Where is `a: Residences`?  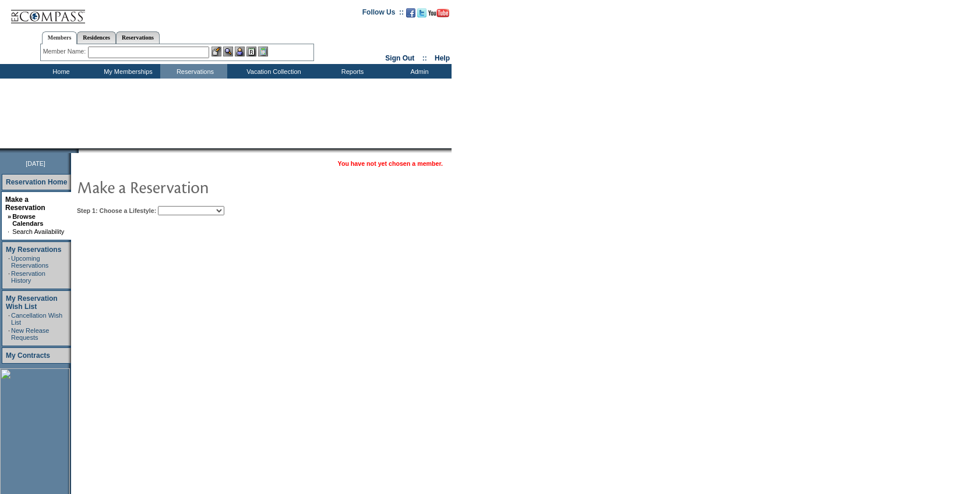 a: Residences is located at coordinates (96, 37).